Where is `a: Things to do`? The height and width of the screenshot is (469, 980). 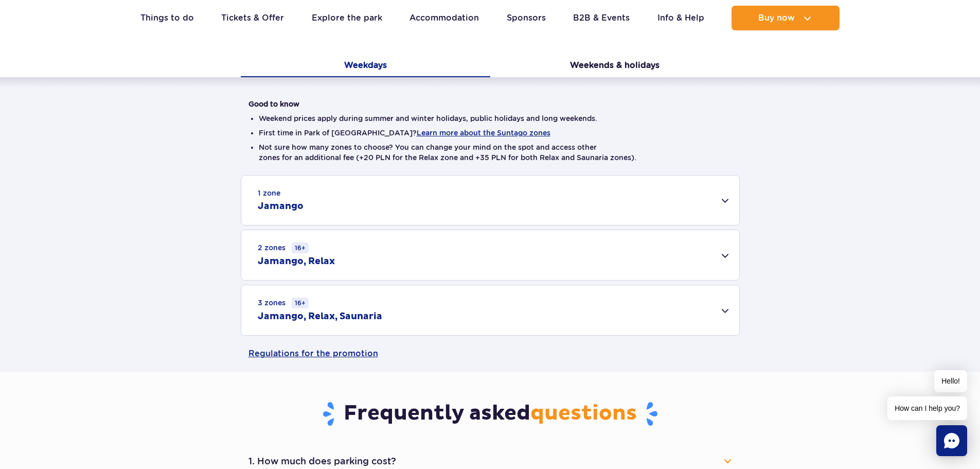
a: Things to do is located at coordinates (167, 18).